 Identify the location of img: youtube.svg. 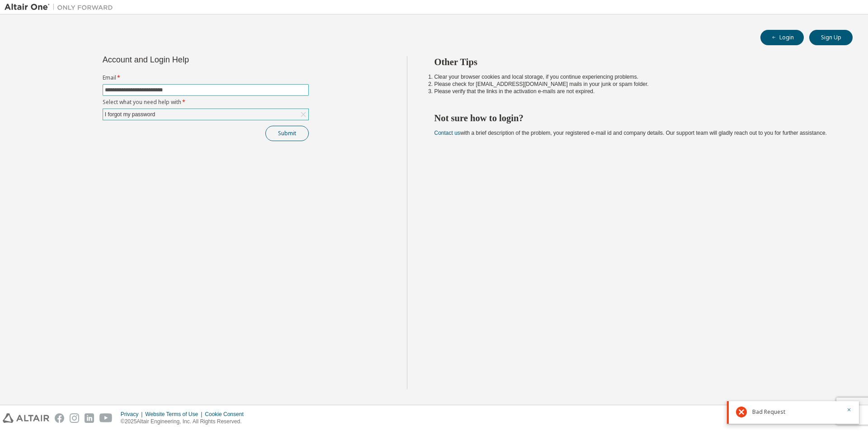
(106, 418).